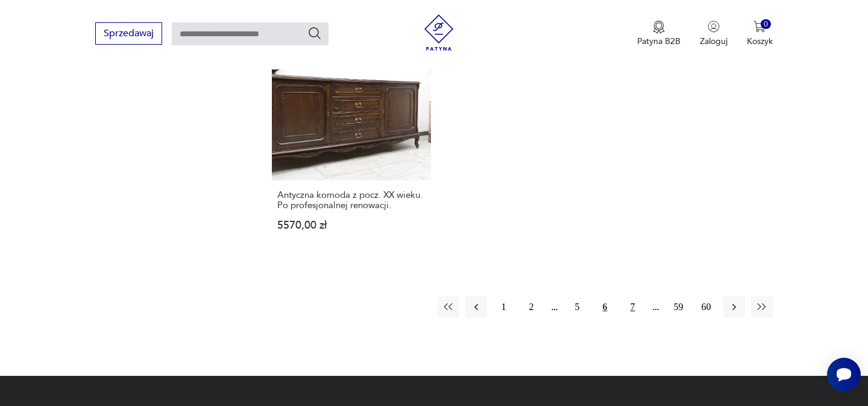 The height and width of the screenshot is (406, 868). I want to click on h3: Antyczna komoda z pocz. XX wieku. Po profesjonalnej renowacji., so click(351, 200).